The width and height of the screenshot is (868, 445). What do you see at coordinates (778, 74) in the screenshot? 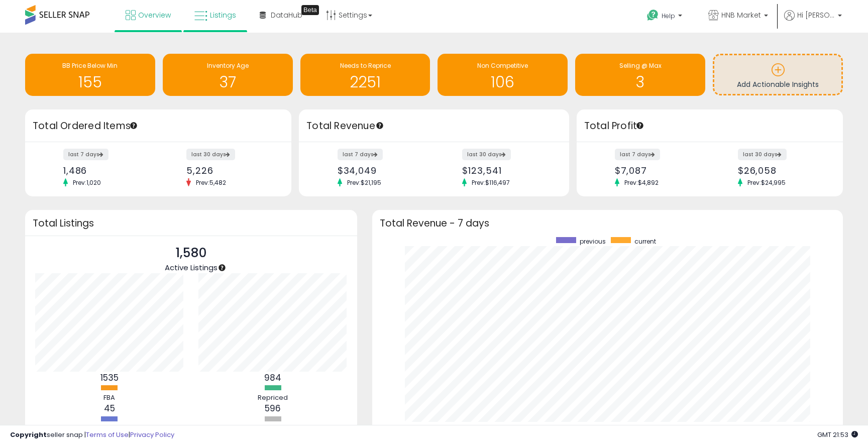
I see `a: Add Actionable Insights` at bounding box center [778, 74].